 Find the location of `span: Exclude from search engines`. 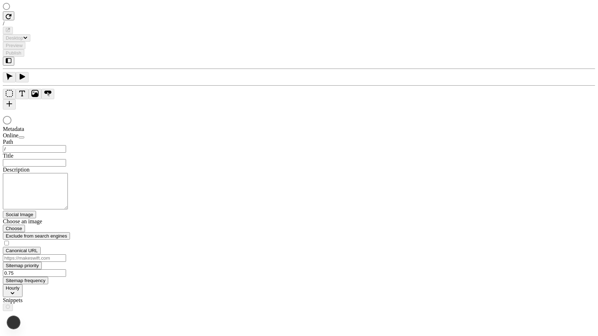

span: Exclude from search engines is located at coordinates (36, 236).